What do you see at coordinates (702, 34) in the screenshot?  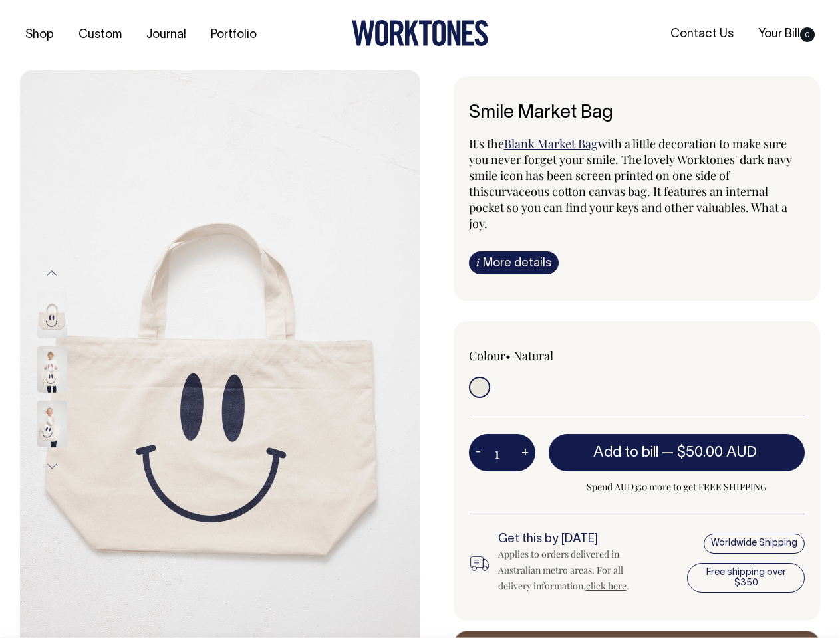 I see `a: Contact Us` at bounding box center [702, 34].